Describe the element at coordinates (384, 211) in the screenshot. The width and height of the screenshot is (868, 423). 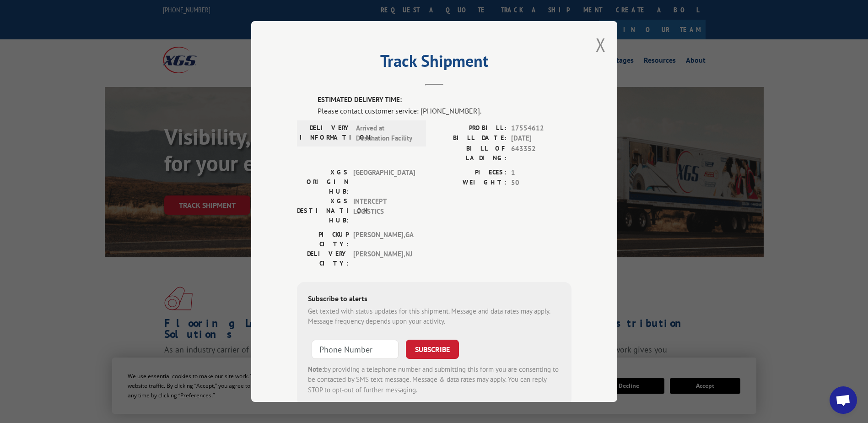
I see `span: INTERCEPT LOGISTICS` at that location.